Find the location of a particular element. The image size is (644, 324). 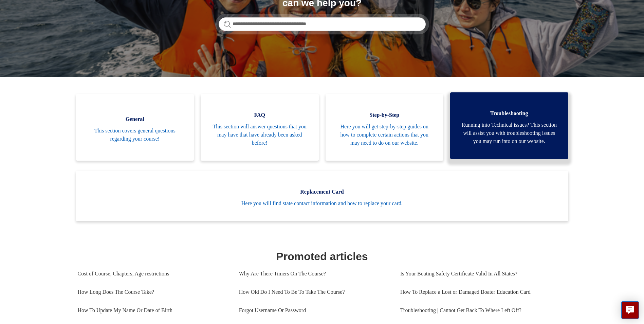

span: This section covers general questions regarding your course! is located at coordinates (135, 135).